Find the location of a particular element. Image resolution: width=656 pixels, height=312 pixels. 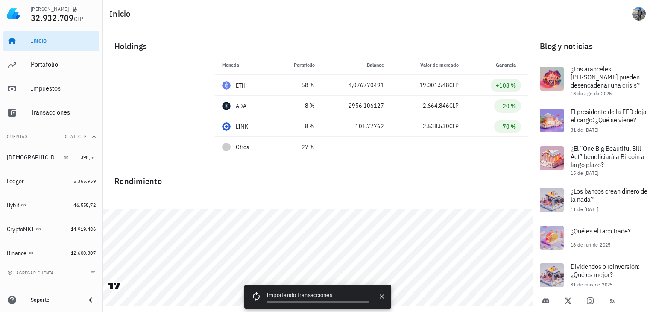

a: Impuestos is located at coordinates (51, 89).